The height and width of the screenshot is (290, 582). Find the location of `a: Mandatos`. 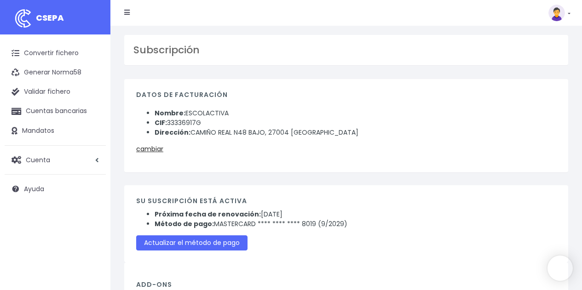

a: Mandatos is located at coordinates (55, 131).